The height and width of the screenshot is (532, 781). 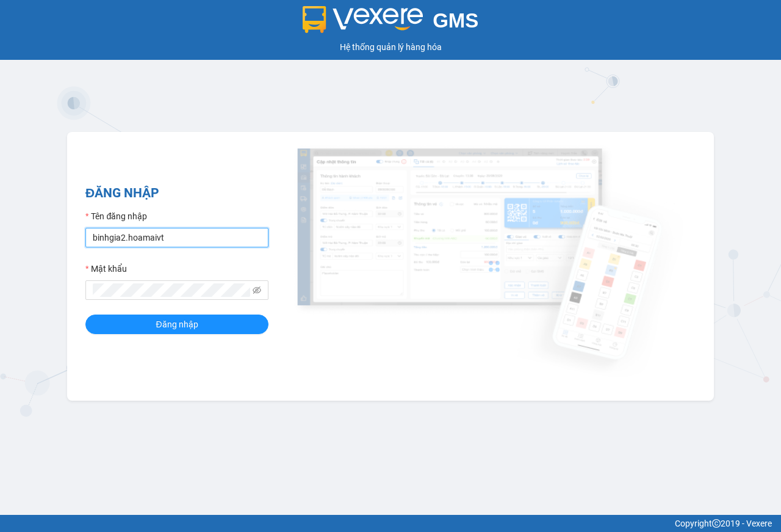 What do you see at coordinates (717, 523) in the screenshot?
I see `span: copyright` at bounding box center [717, 523].